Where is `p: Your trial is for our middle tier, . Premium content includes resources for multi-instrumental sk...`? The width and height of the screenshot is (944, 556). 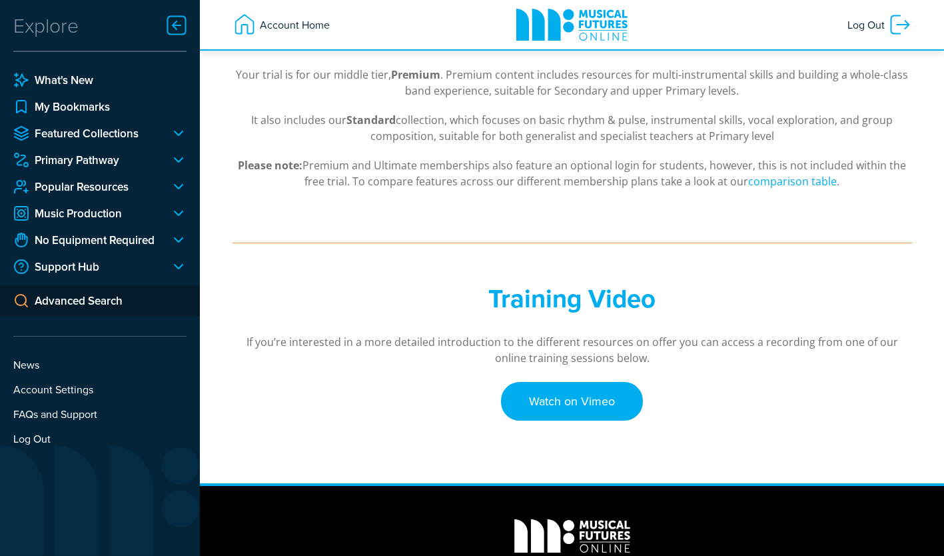 p: Your trial is for our middle tier, . Premium content includes resources for multi-instrumental sk... is located at coordinates (573, 83).